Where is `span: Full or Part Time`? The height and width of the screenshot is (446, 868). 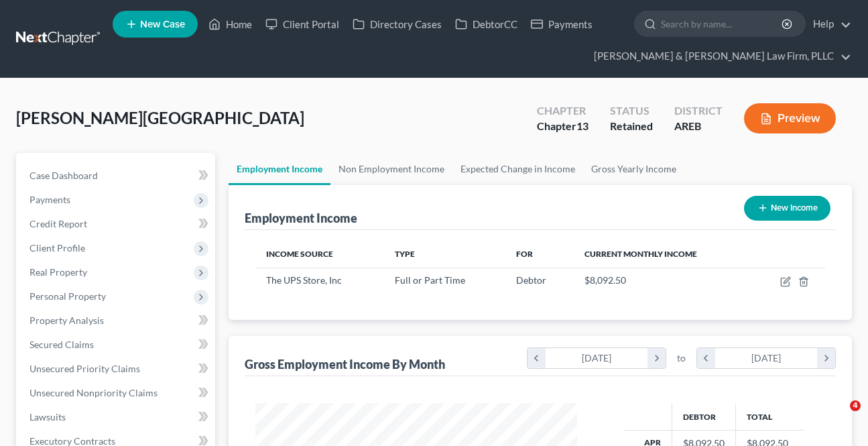
span: Full or Part Time is located at coordinates (430, 280).